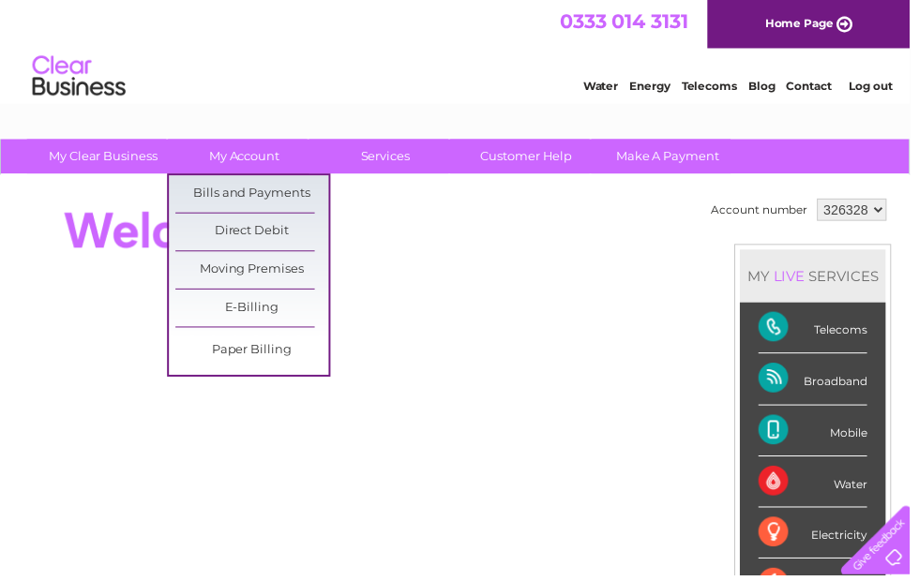 This screenshot has width=919, height=581. Describe the element at coordinates (821, 487) in the screenshot. I see `div: Water` at that location.